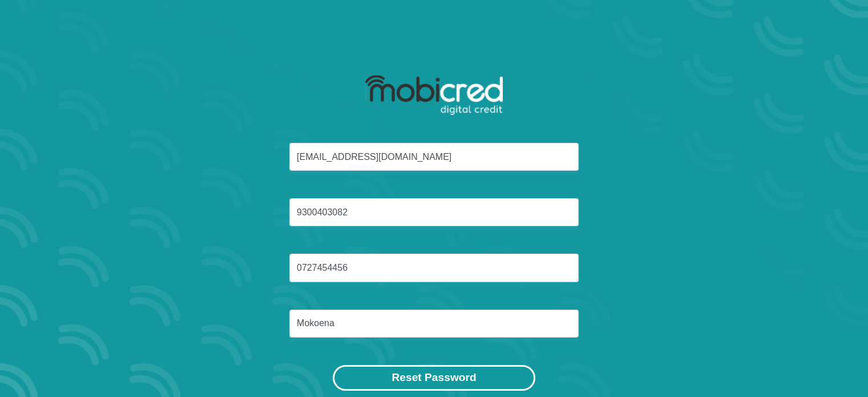  What do you see at coordinates (434, 95) in the screenshot?
I see `img: mobicred logo` at bounding box center [434, 95].